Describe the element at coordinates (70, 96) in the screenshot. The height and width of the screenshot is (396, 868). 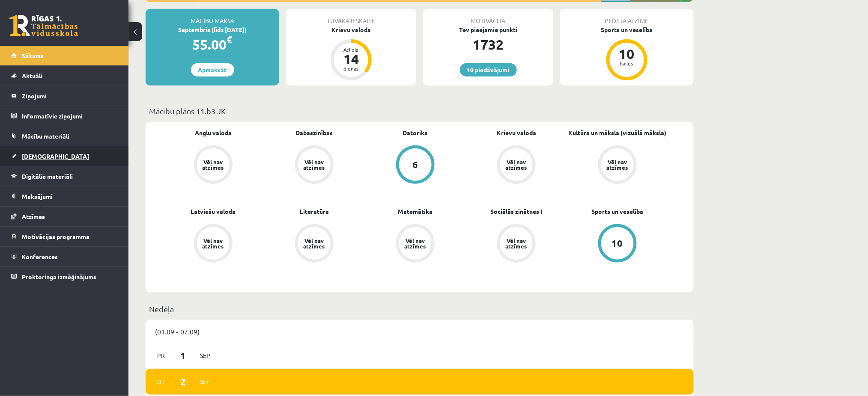
I see `legend: Ziņojumi` at that location.